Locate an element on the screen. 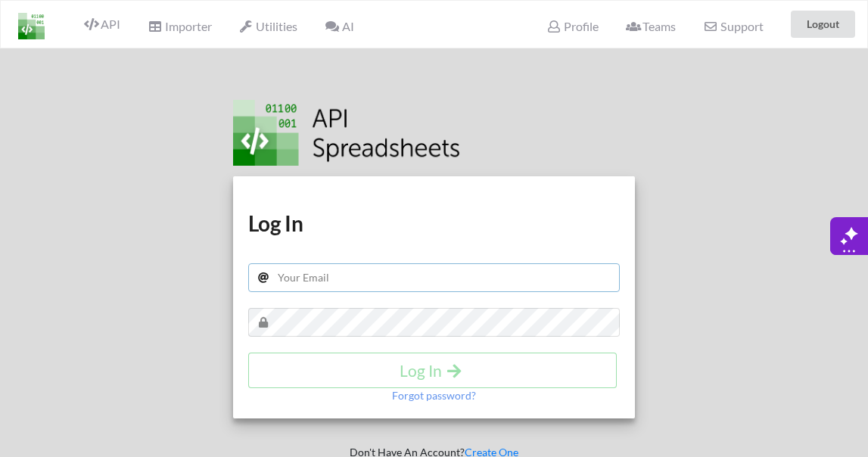 This screenshot has width=868, height=457. p: Forgot password? is located at coordinates (434, 395).